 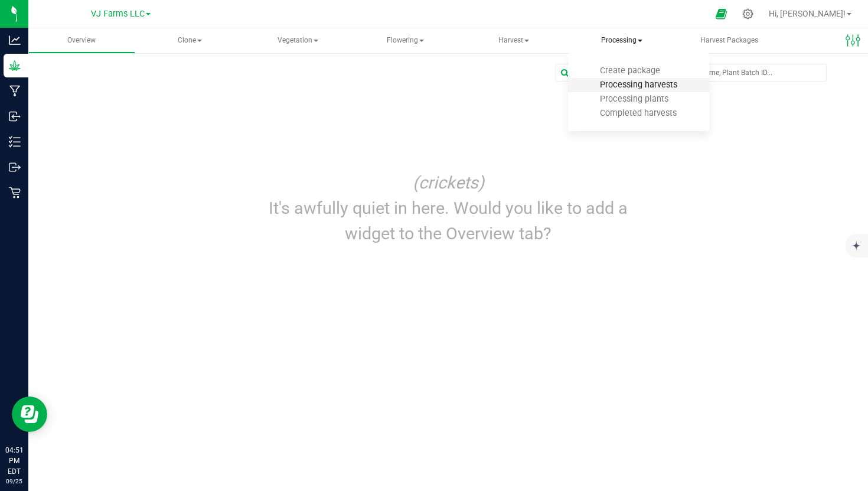 What do you see at coordinates (298, 41) in the screenshot?
I see `a: Vegetation` at bounding box center [298, 41].